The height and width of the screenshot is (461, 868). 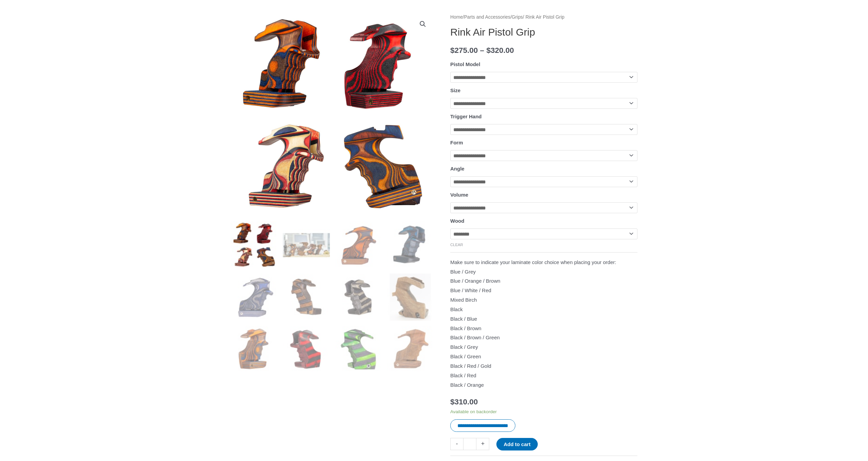 What do you see at coordinates (544, 32) in the screenshot?
I see `h1: Rink Air Pistol Grip` at bounding box center [544, 32].